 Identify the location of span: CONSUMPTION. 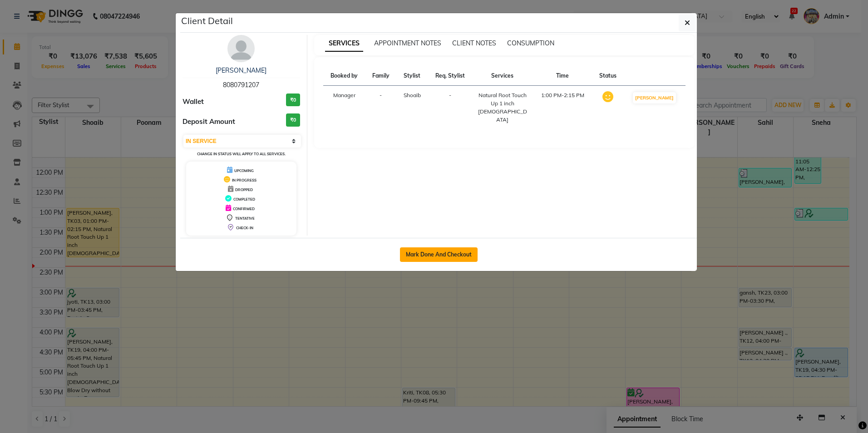
(531, 43).